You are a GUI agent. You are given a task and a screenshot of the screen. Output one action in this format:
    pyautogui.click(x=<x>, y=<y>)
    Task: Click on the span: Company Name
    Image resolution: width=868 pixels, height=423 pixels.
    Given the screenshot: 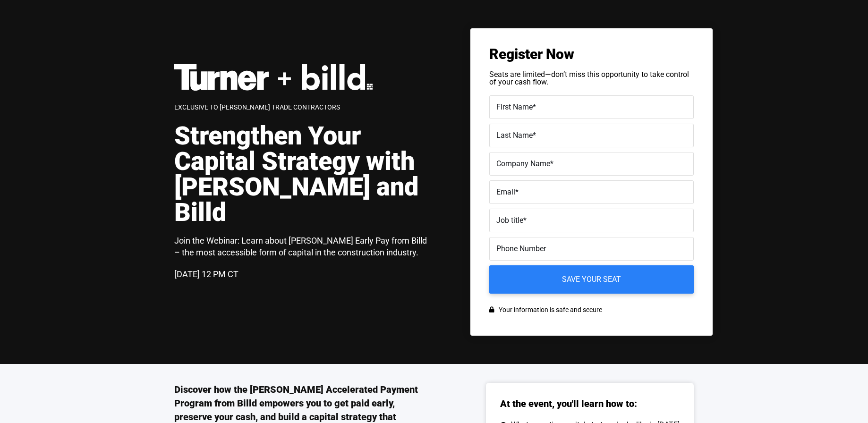 What is the action you would take?
    pyautogui.click(x=523, y=163)
    